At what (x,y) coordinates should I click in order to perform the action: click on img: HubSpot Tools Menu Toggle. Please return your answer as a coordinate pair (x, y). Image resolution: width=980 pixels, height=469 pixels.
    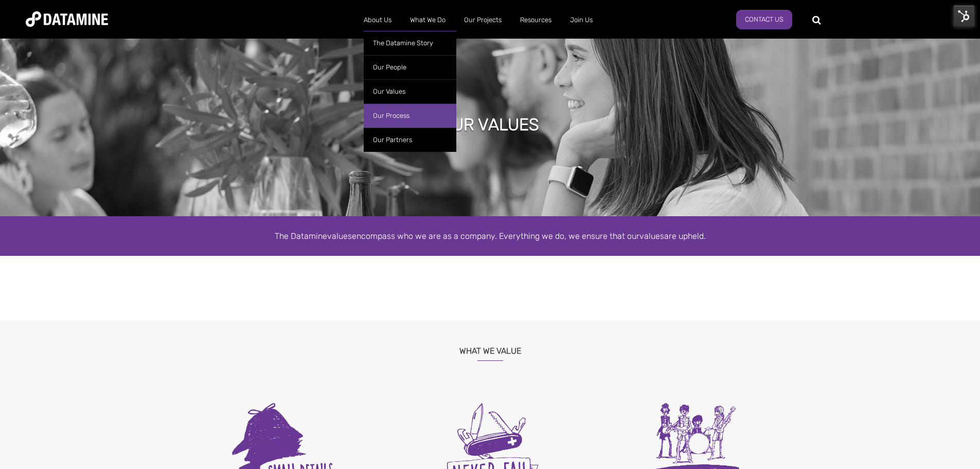
    Looking at the image, I should click on (964, 16).